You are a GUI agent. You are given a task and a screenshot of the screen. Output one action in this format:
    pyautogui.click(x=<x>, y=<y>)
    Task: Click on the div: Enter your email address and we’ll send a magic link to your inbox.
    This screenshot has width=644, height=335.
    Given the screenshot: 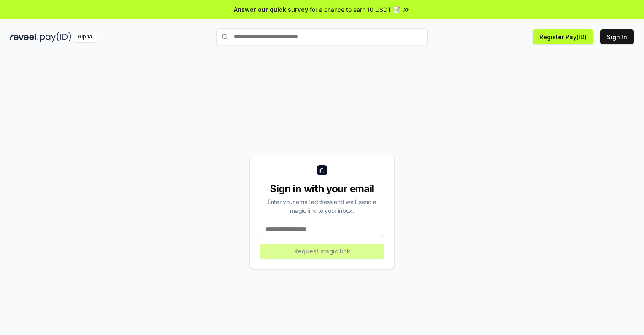 What is the action you would take?
    pyautogui.click(x=322, y=206)
    